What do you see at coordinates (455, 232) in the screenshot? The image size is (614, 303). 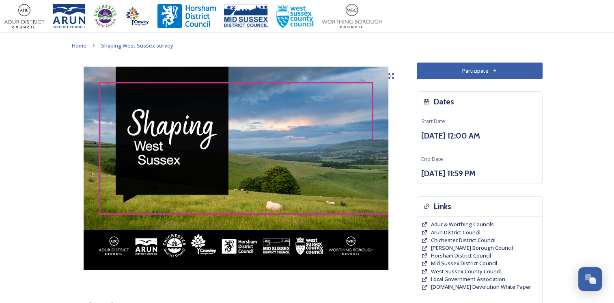 I see `span: Arun District Council` at bounding box center [455, 232].